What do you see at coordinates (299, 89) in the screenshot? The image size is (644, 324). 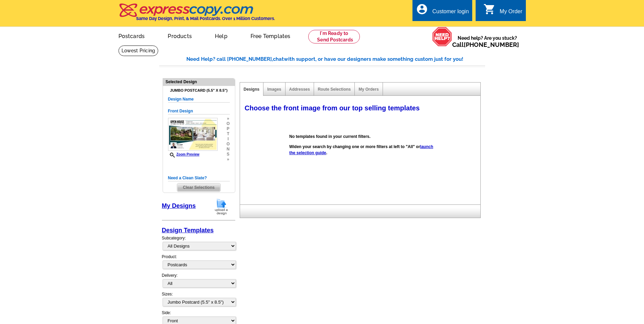 I see `a: Addresses` at bounding box center [299, 89].